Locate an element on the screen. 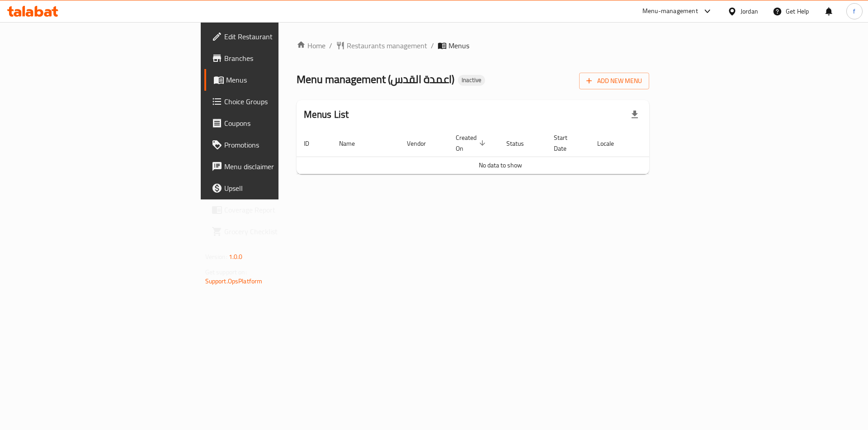 This screenshot has height=430, width=868. span: Get support on: is located at coordinates (226, 273).